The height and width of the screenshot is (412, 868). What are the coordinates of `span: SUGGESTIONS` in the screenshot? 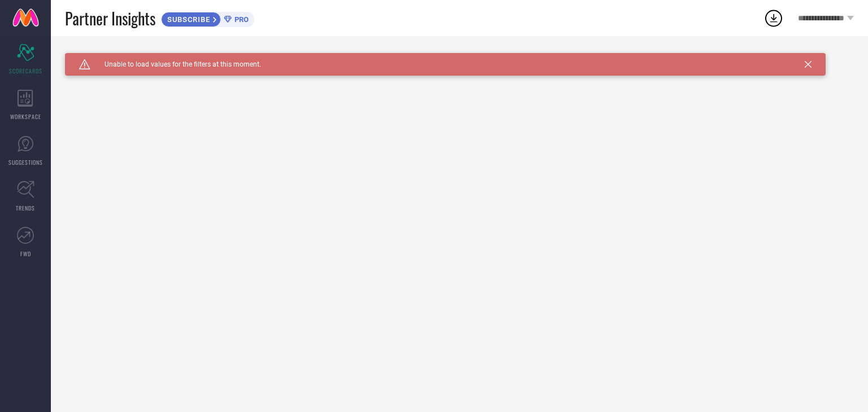 It's located at (25, 162).